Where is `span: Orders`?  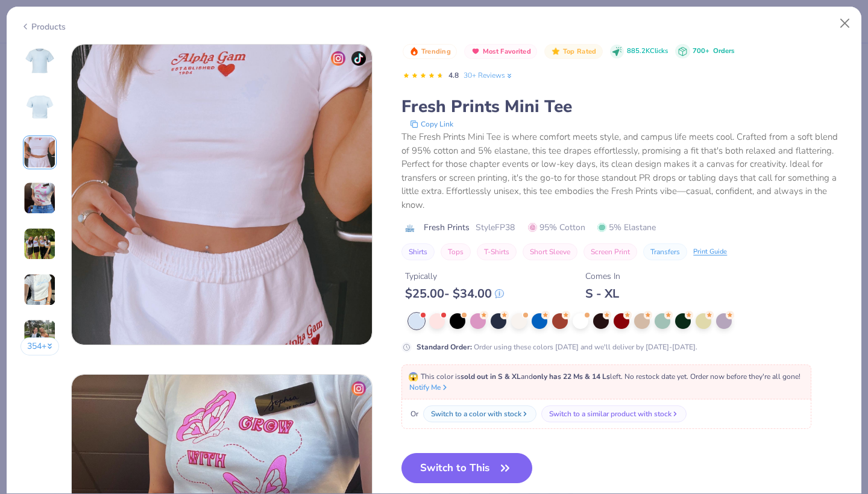
span: Orders is located at coordinates (724, 51).